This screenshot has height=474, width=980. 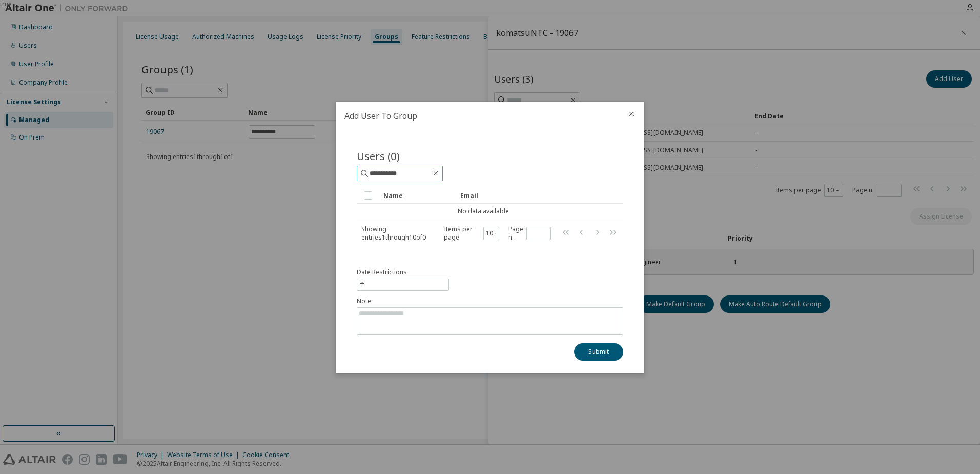 I want to click on button: close, so click(x=631, y=114).